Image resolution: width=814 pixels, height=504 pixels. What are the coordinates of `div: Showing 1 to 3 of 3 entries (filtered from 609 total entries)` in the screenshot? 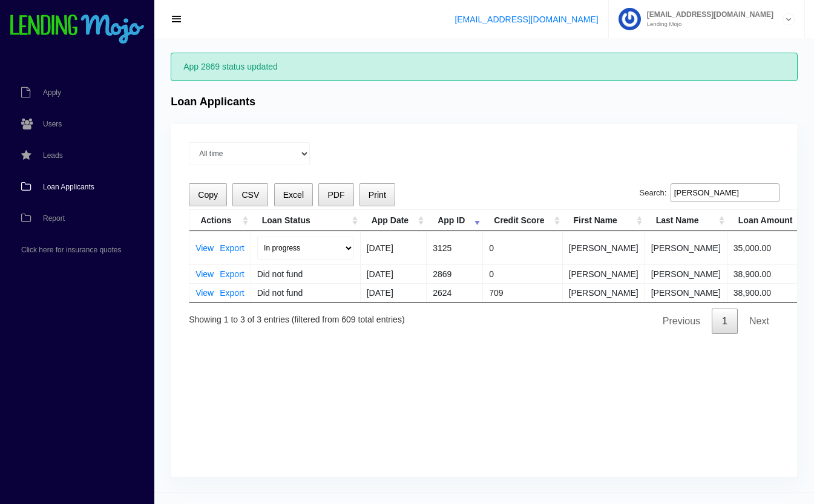 It's located at (297, 316).